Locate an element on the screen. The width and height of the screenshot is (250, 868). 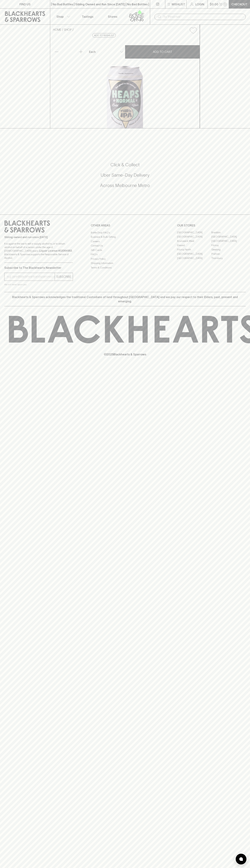
a: SHOP is located at coordinates (68, 30).